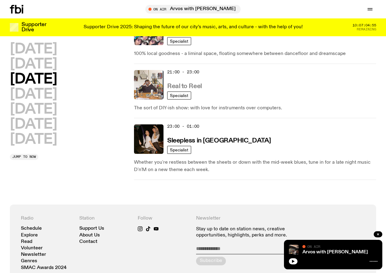  Describe the element at coordinates (193, 27) in the screenshot. I see `p: Supporter Drive 2025: Shaping the future of our city’s music, arts, and culture - with the help o...` at that location.